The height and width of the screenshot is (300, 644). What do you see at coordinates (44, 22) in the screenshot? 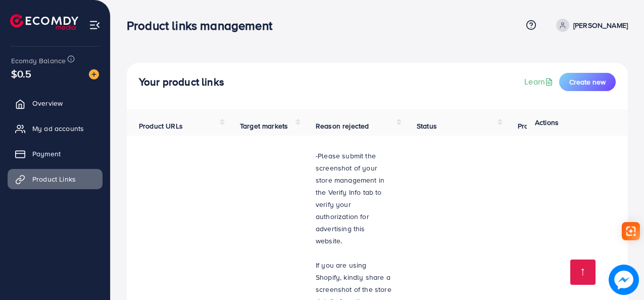
I see `img: logo` at bounding box center [44, 22].